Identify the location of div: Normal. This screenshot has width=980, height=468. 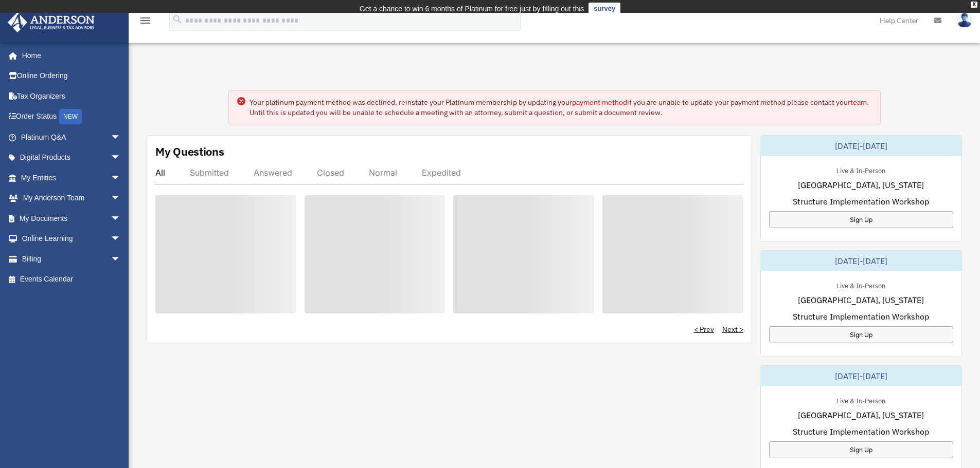
(383, 173).